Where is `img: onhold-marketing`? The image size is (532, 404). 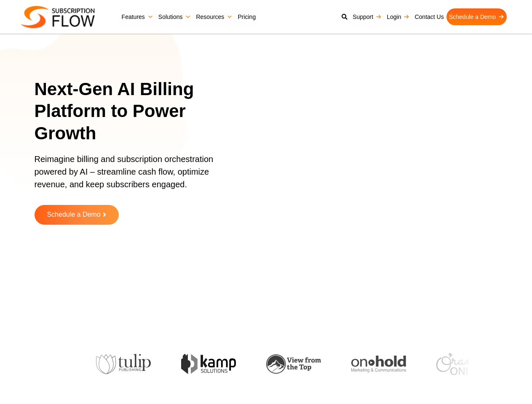 img: onhold-marketing is located at coordinates (375, 364).